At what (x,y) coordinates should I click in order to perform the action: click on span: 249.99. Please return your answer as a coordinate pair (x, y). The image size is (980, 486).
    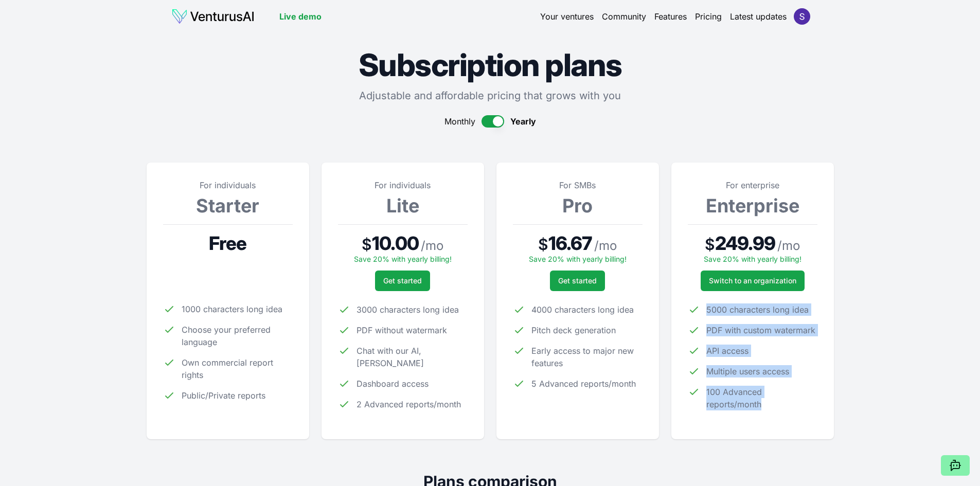
    Looking at the image, I should click on (745, 243).